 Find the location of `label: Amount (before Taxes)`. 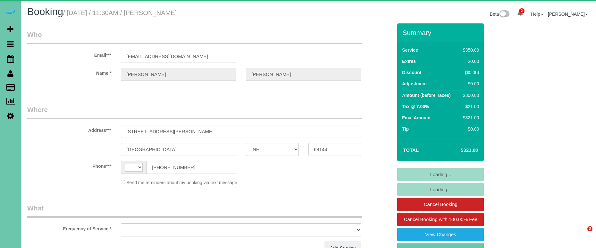

label: Amount (before Taxes) is located at coordinates (426, 95).